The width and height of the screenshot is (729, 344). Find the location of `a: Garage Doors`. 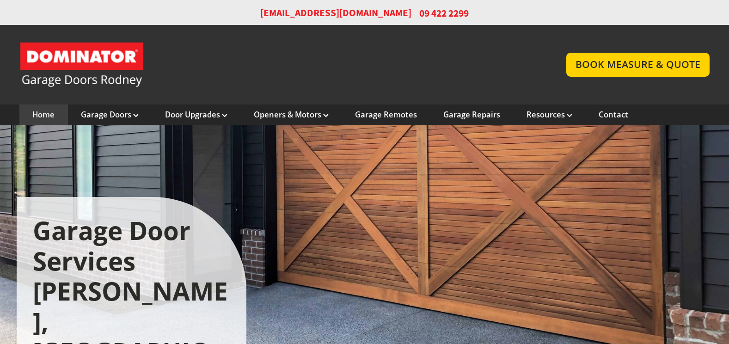

a: Garage Doors is located at coordinates (110, 115).